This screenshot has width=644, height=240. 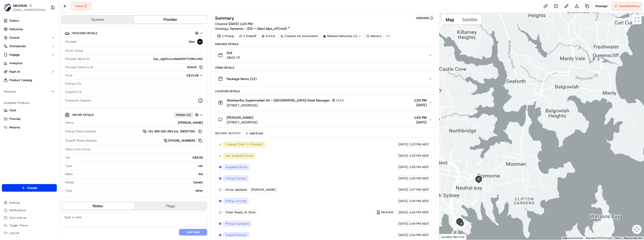 What do you see at coordinates (81, 141) in the screenshot?
I see `span: Dropoff Phone Number` at bounding box center [81, 141].